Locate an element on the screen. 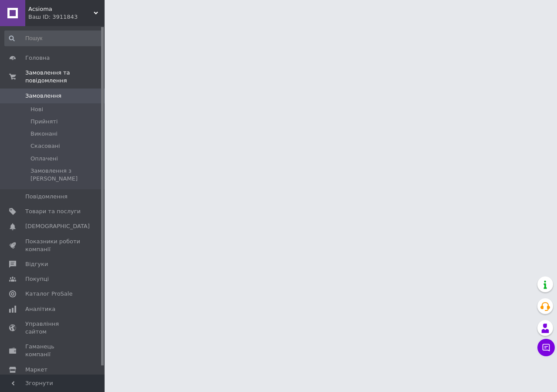 This screenshot has height=392, width=557. span: Покупці is located at coordinates (37, 279).